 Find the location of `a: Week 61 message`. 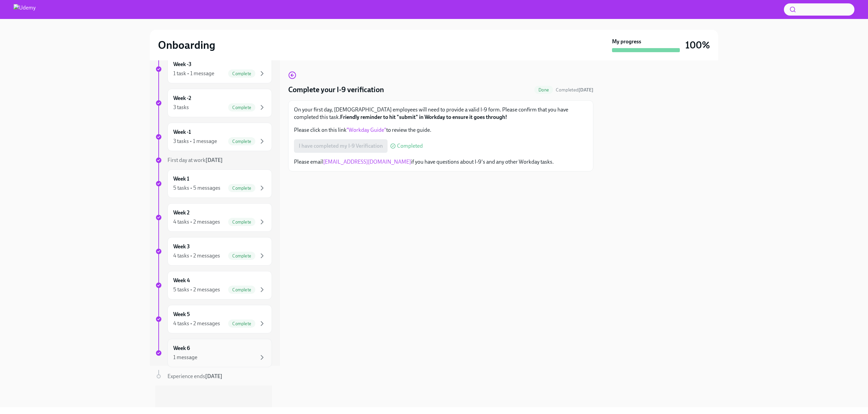

a: Week 61 message is located at coordinates (213, 353).